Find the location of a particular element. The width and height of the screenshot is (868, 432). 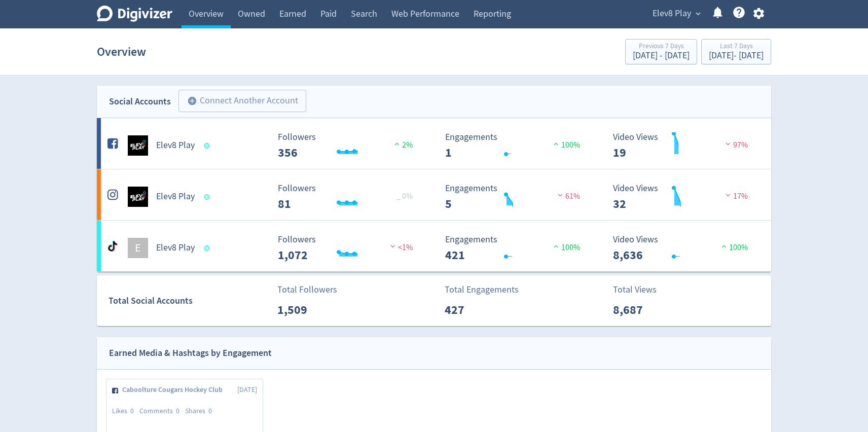

a: EElev8 Play Followers --- Followers 1,072 <1% Engagements 421 Engagements 421 100% Video Views 8,... is located at coordinates (434, 246).